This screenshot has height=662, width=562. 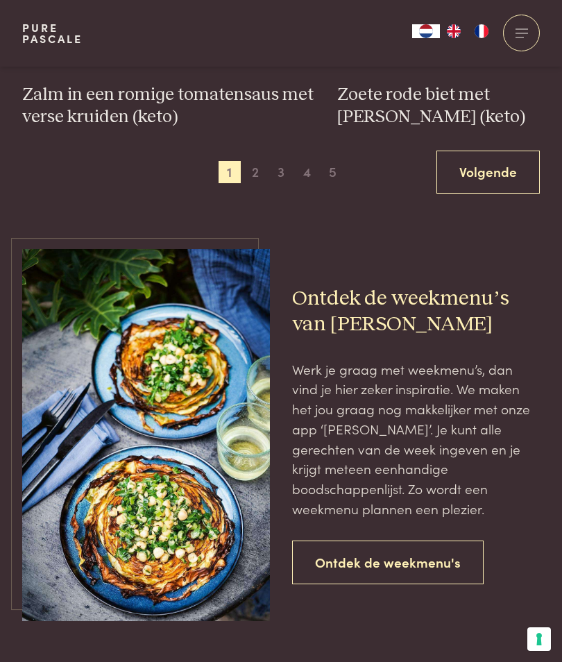 What do you see at coordinates (482, 31) in the screenshot?
I see `a: FR` at bounding box center [482, 31].